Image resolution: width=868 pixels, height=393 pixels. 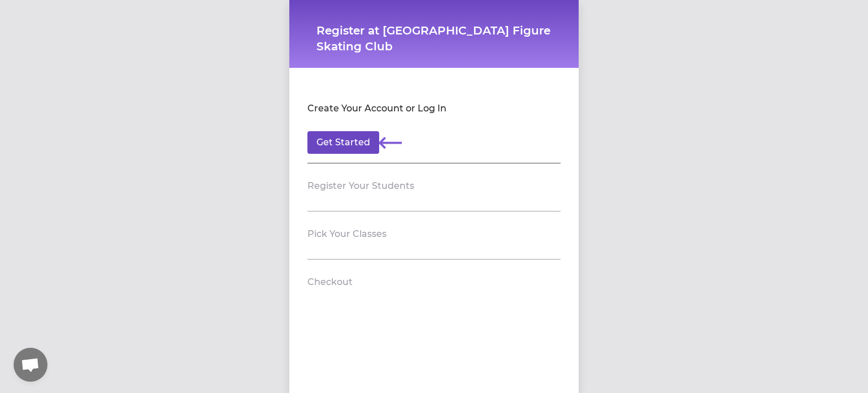 What do you see at coordinates (330, 282) in the screenshot?
I see `h2: Checkout` at bounding box center [330, 282].